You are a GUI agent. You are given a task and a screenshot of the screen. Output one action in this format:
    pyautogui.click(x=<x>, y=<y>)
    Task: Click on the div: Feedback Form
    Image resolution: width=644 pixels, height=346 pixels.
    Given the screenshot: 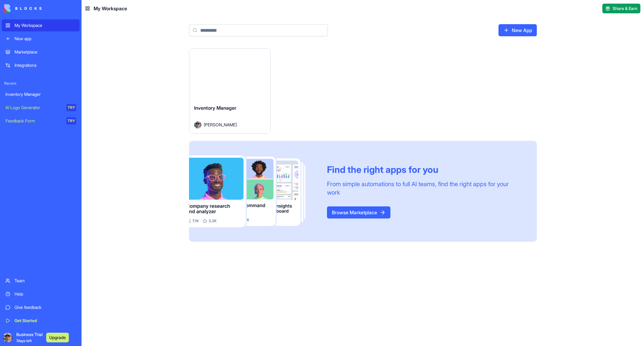 What is the action you would take?
    pyautogui.click(x=34, y=121)
    